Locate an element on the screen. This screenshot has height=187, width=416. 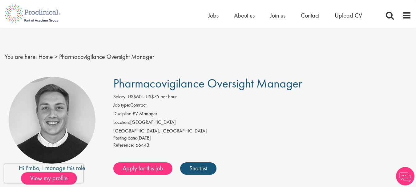
div: Hi I'm , I manage this role is located at coordinates (52, 168).